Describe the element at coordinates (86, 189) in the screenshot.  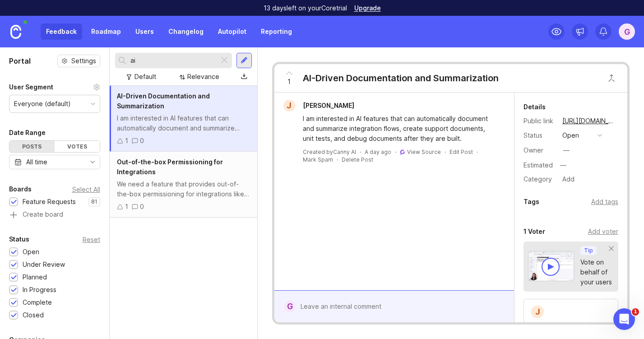
I see `div: Select All` at that location.